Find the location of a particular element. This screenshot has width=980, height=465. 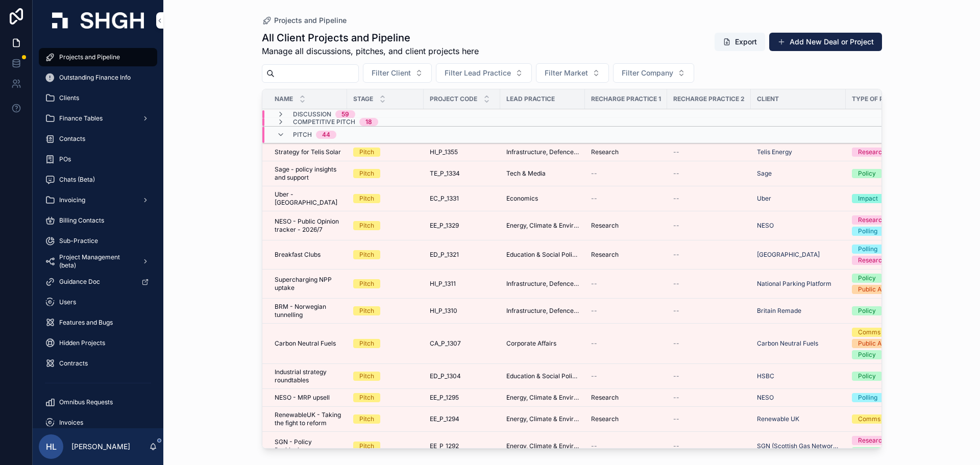

a: Britain Remade is located at coordinates (779, 311).